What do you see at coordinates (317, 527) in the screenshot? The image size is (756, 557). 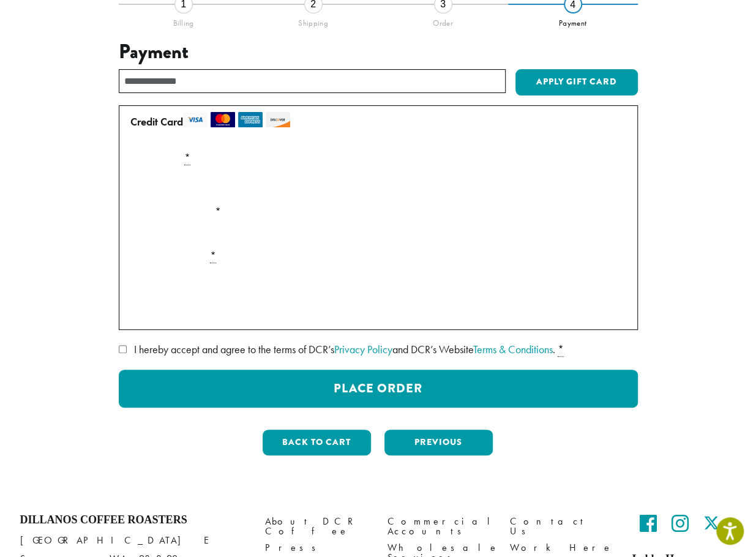 I see `a: About DCR Coffee` at bounding box center [317, 527].